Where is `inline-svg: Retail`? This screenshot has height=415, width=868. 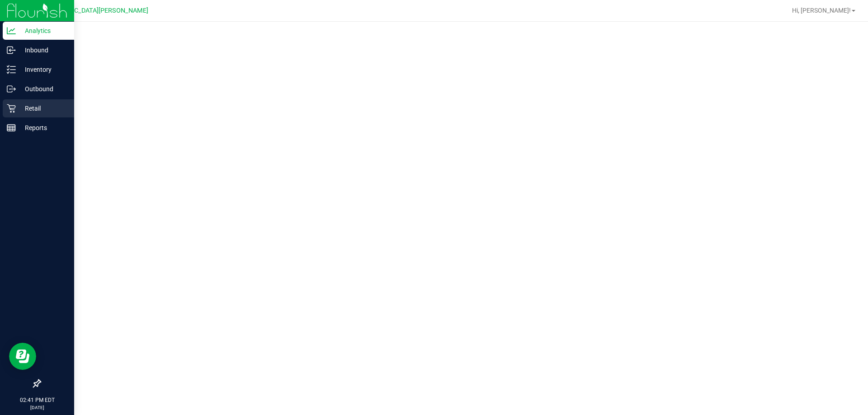 inline-svg: Retail is located at coordinates (11, 108).